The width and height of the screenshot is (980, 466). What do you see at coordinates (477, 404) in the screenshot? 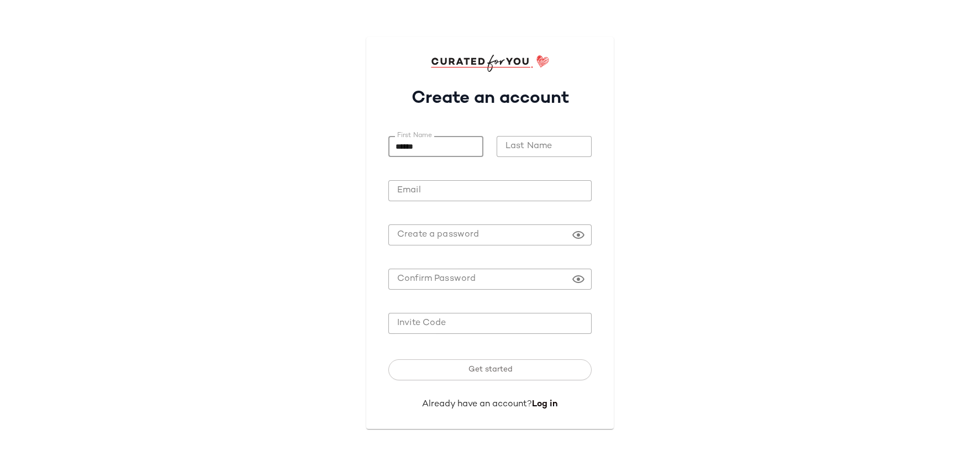
I see `span: Already have an account?` at bounding box center [477, 404].